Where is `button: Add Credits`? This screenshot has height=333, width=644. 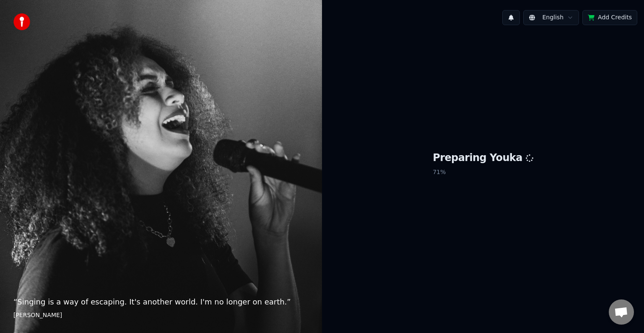 button: Add Credits is located at coordinates (609, 18).